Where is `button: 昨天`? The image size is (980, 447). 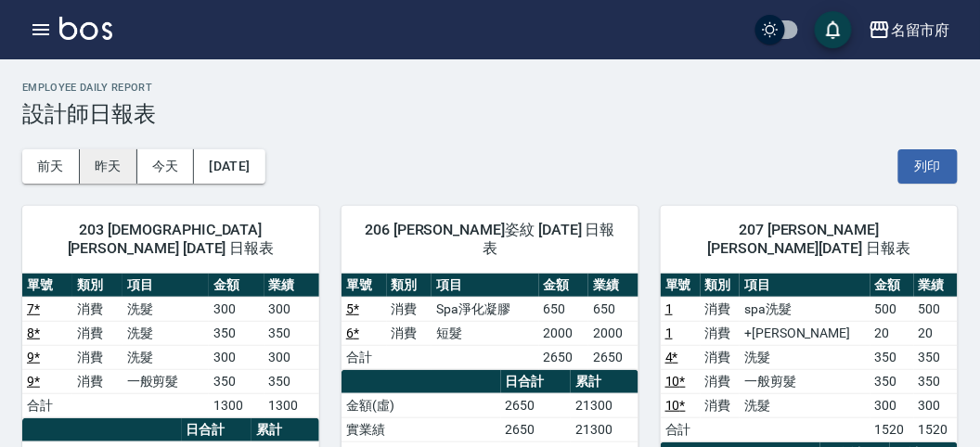 button: 昨天 is located at coordinates (109, 166).